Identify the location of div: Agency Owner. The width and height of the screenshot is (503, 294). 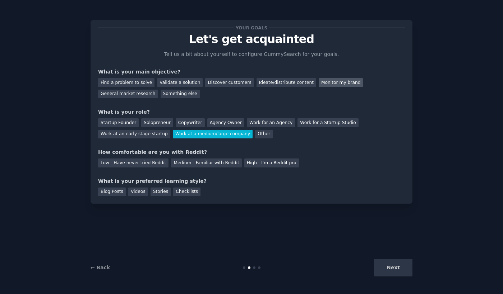
(225, 123).